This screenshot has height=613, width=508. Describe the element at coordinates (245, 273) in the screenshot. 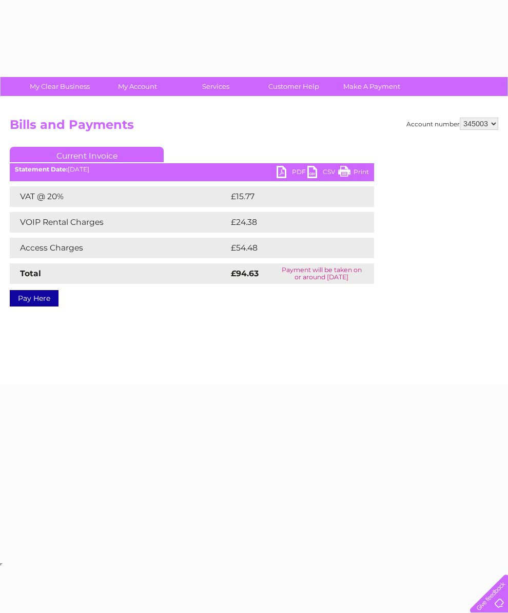

I see `strong: £94.63` at that location.